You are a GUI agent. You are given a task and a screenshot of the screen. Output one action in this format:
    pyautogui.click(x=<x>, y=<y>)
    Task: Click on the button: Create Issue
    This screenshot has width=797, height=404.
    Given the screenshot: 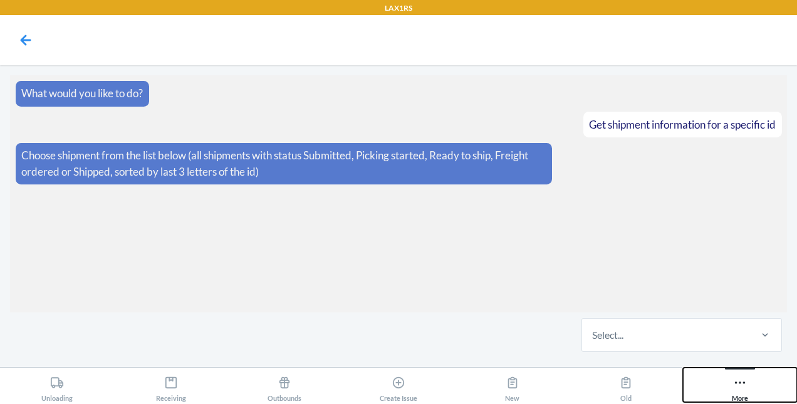 What is the action you would take?
    pyautogui.click(x=399, y=384)
    